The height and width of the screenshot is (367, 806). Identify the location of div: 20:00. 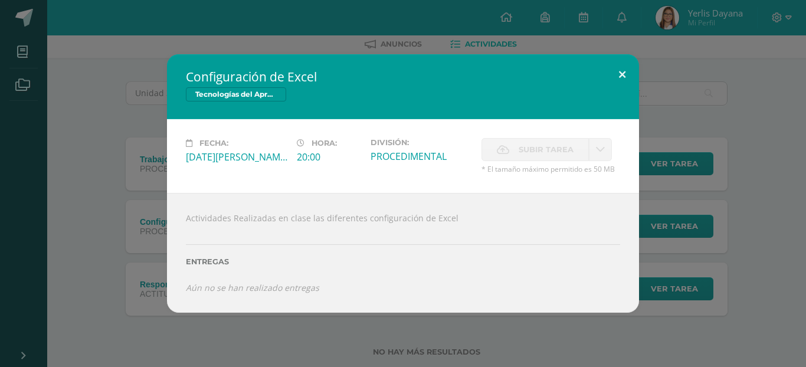
(328, 157).